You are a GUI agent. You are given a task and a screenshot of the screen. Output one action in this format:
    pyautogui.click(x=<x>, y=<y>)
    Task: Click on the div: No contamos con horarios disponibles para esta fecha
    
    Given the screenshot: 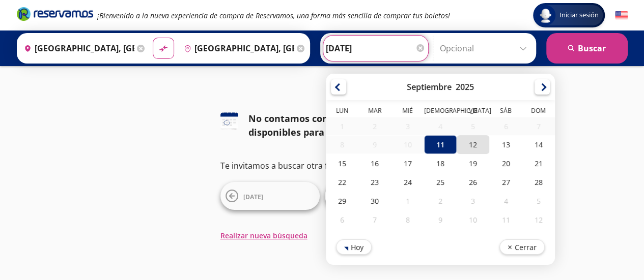 What is the action you would take?
    pyautogui.click(x=336, y=126)
    